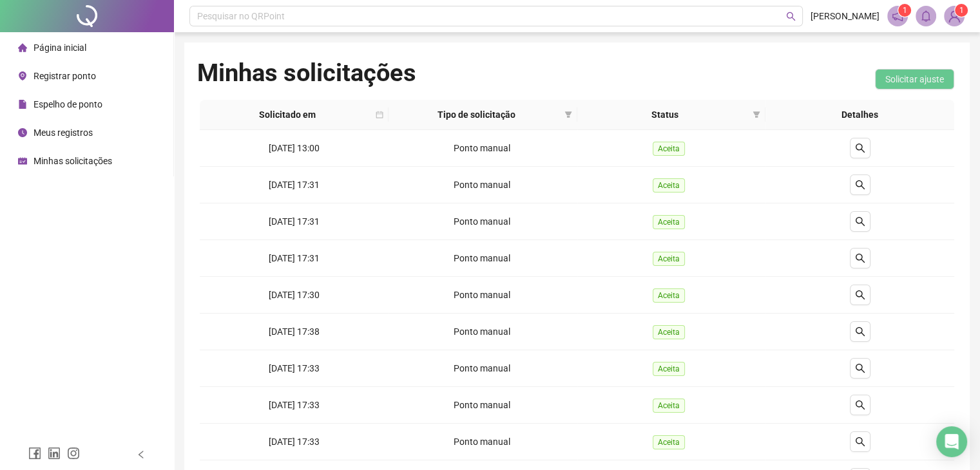  Describe the element at coordinates (926, 16) in the screenshot. I see `span: bell` at that location.